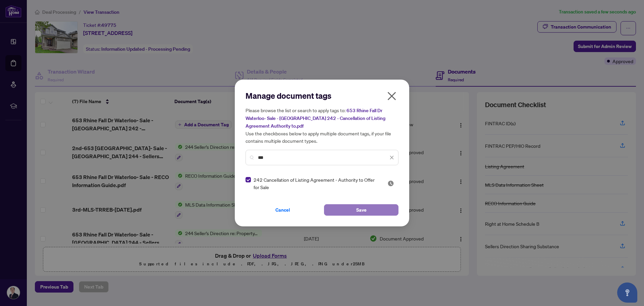 The width and height of the screenshot is (644, 306). I want to click on img: status, so click(391, 183).